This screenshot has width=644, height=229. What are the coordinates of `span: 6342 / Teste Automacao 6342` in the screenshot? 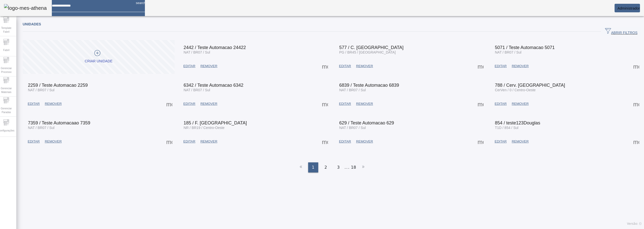 It's located at (214, 85).